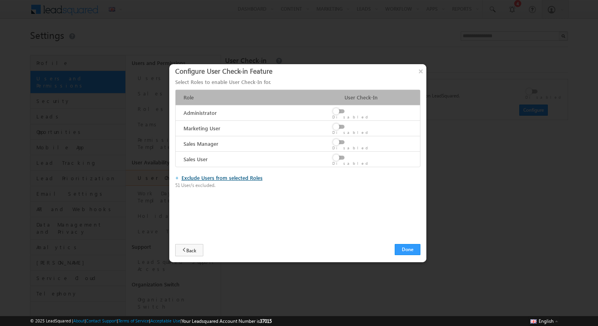 This screenshot has height=326, width=598. Describe the element at coordinates (195, 185) in the screenshot. I see `span: 51 User/s excluded.` at that location.